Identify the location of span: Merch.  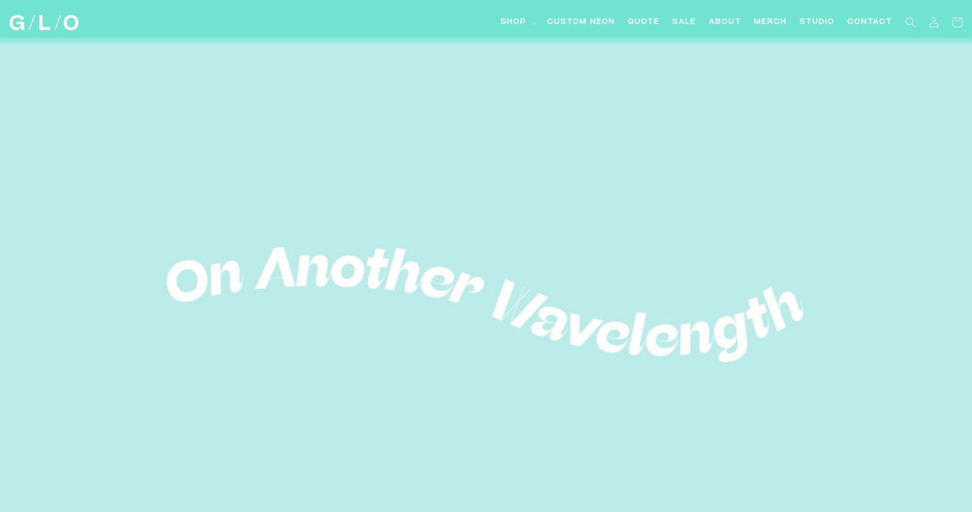
(770, 22).